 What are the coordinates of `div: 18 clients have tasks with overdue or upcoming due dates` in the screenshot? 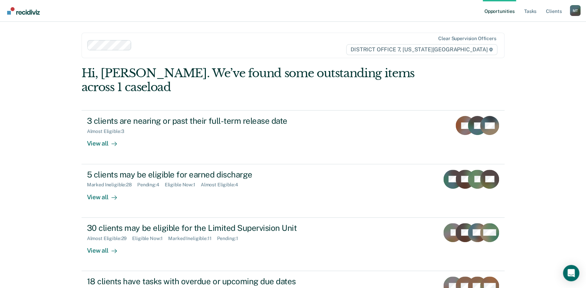 It's located at (206, 281).